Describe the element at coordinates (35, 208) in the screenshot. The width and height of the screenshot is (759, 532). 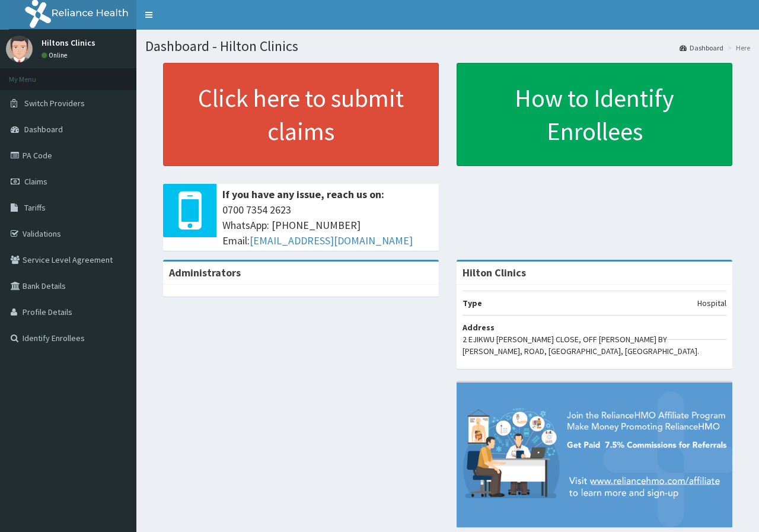
I see `span: Tariffs` at that location.